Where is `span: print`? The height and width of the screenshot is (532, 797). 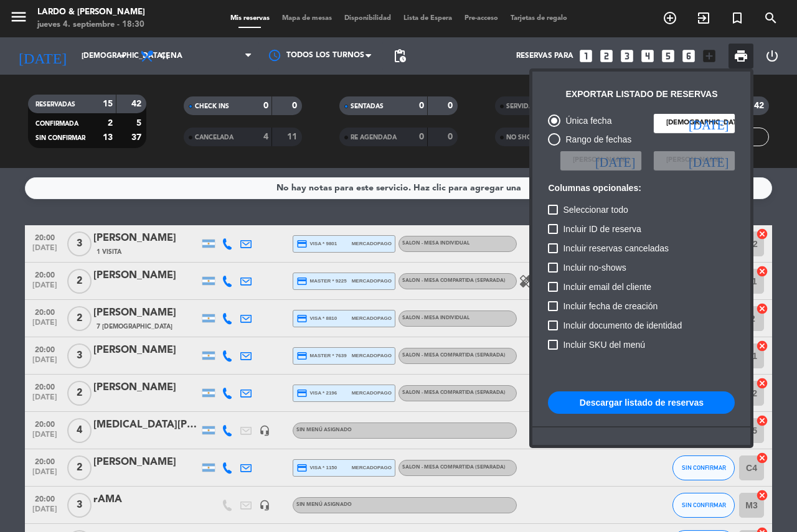
span: print is located at coordinates (741, 56).